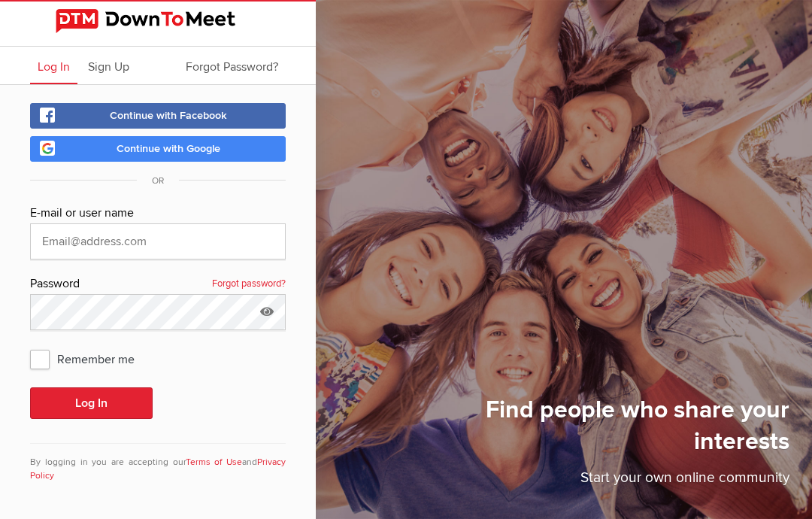  What do you see at coordinates (232, 65) in the screenshot?
I see `a: Forgot Password?` at bounding box center [232, 65].